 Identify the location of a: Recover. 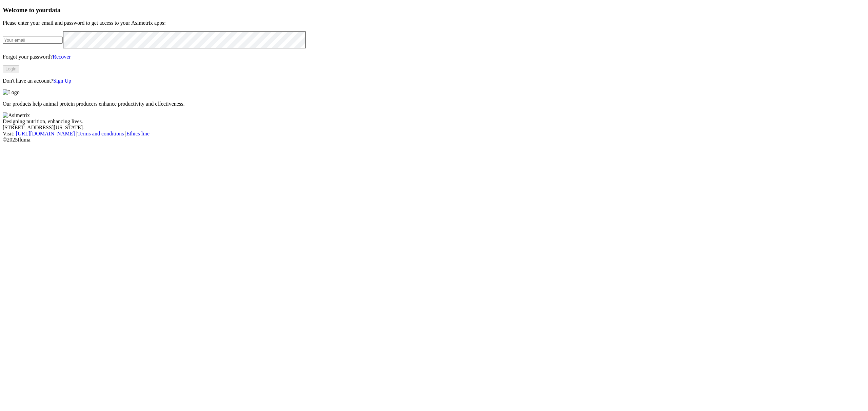
(61, 57).